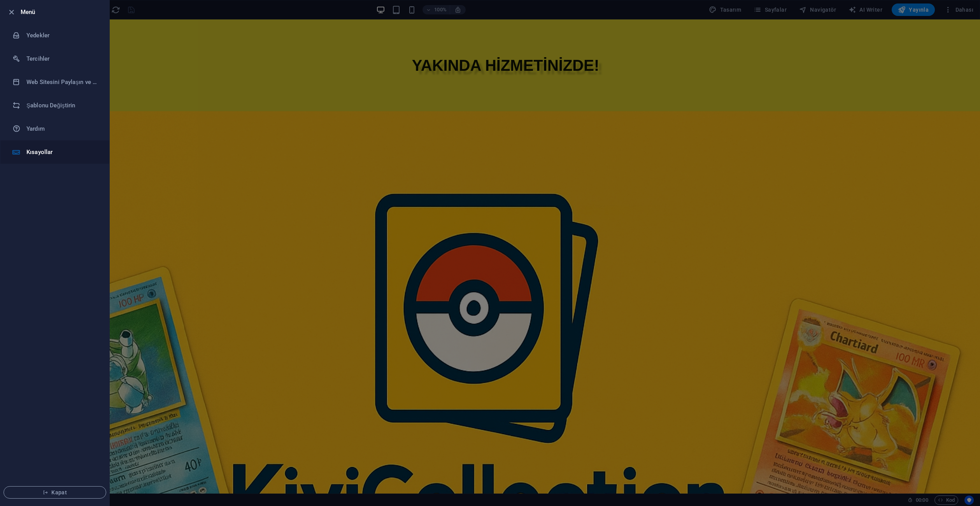 The image size is (980, 506). I want to click on span: Kapat, so click(55, 492).